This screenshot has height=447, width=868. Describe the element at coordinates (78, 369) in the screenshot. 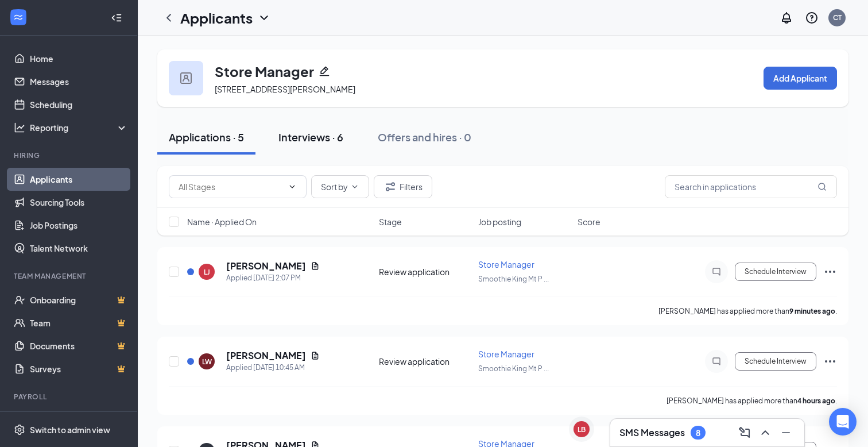

I see `a: SurveysCrown` at that location.